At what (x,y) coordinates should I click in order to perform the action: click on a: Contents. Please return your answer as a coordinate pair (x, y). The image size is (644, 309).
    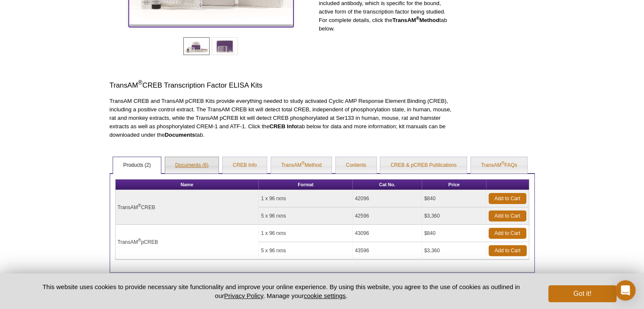
    Looking at the image, I should click on (356, 165).